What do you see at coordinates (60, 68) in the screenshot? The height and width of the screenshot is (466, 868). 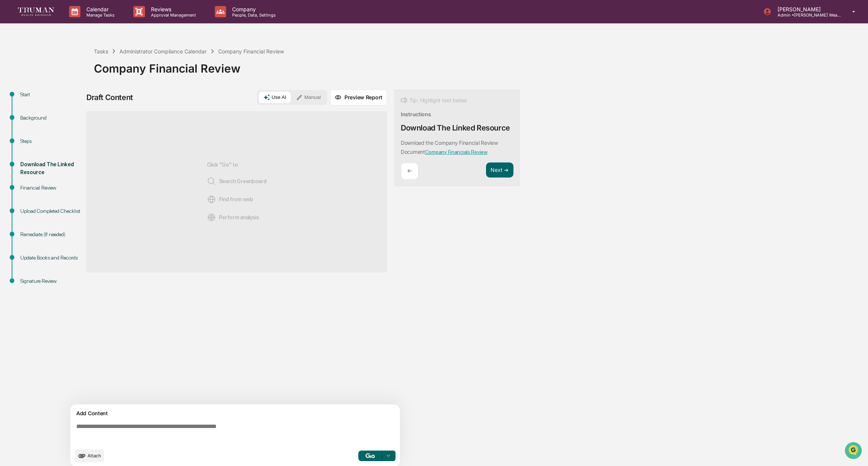 I see `div: We're available if you need us!` at bounding box center [60, 68].